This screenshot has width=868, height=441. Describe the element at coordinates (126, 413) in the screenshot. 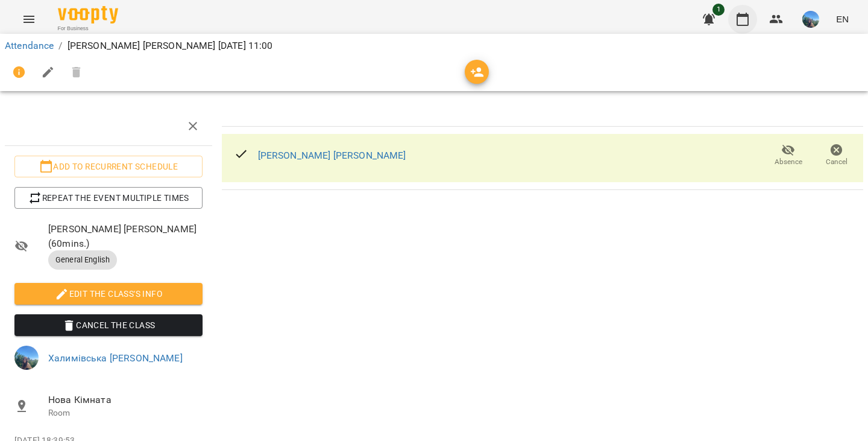

I see `p: Room` at that location.